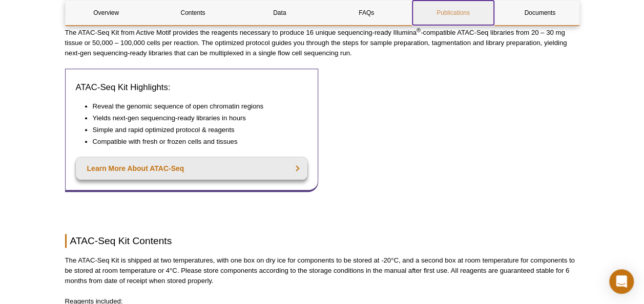 This screenshot has height=304, width=644. What do you see at coordinates (192, 87) in the screenshot?
I see `h3: ATAC-Seq Kit Highlights:` at bounding box center [192, 87].